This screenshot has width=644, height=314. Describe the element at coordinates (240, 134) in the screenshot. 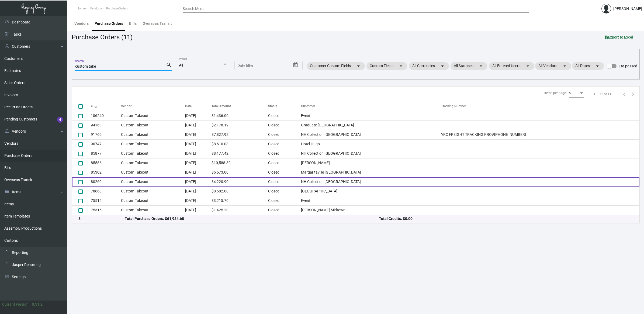

I see `td: $7,827.92` at that location.